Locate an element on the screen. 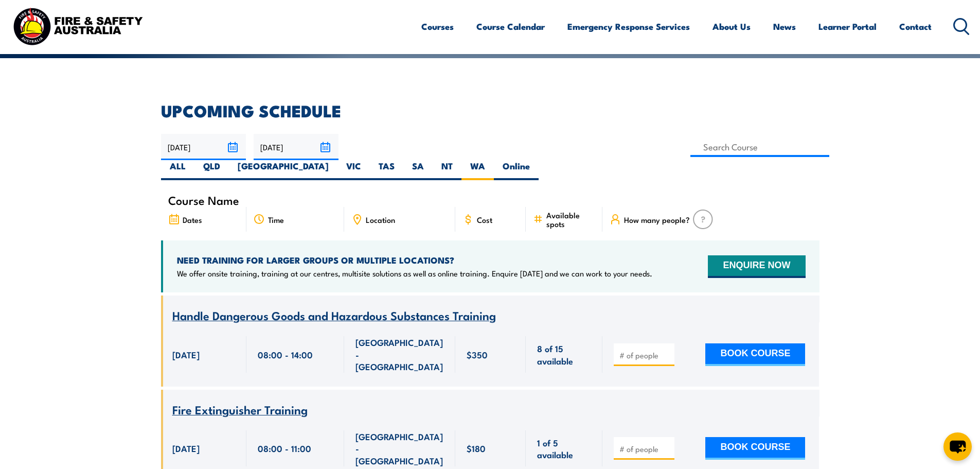 Image resolution: width=980 pixels, height=469 pixels. span: 8 of 15 available is located at coordinates (564, 354).